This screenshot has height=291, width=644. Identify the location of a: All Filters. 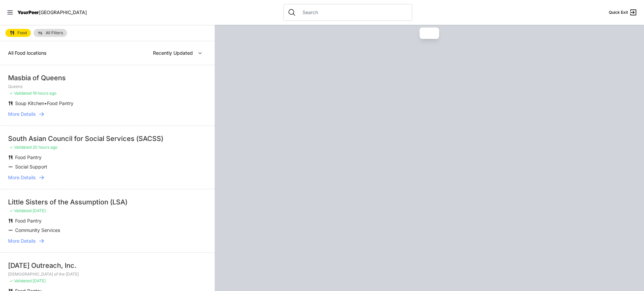
(50, 33).